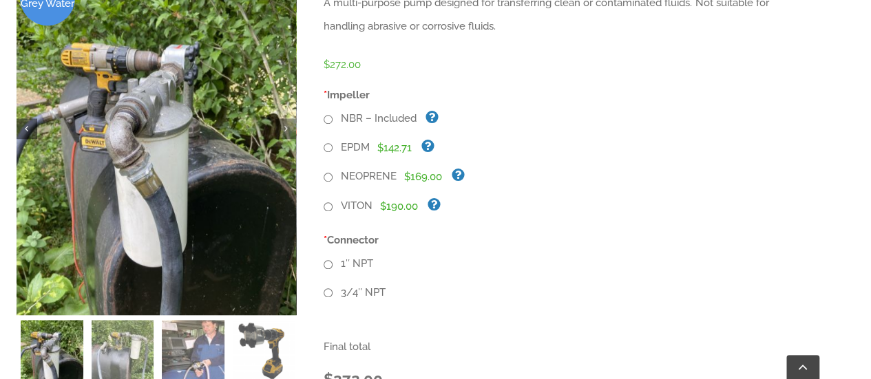  I want to click on dt: Final total, so click(567, 347).